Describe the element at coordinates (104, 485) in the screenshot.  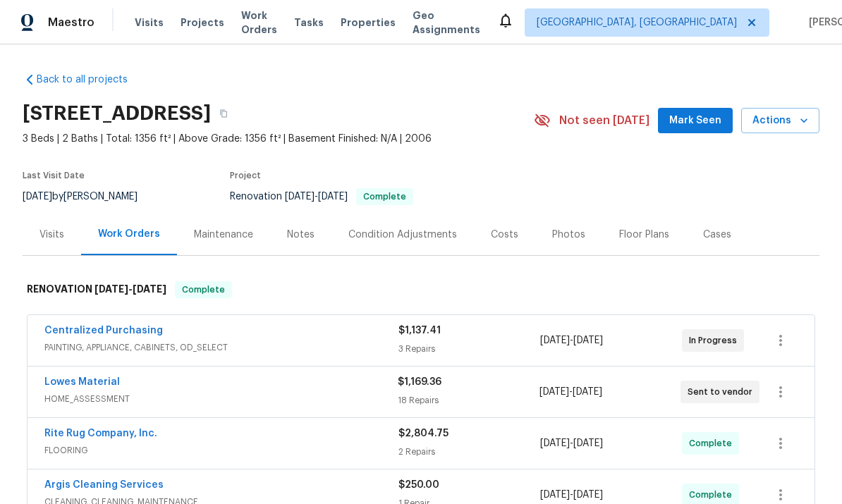
I see `a: Argis Cleaning Services` at that location.